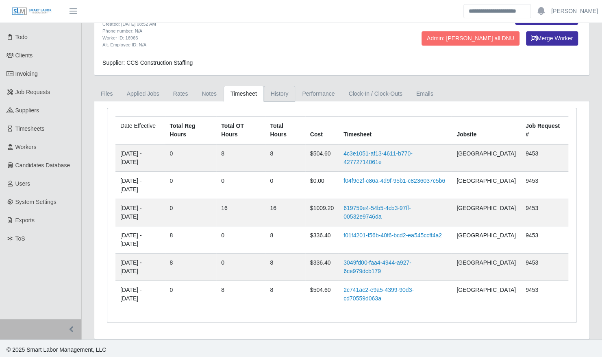  I want to click on div: Worker ID: 16966, so click(240, 38).